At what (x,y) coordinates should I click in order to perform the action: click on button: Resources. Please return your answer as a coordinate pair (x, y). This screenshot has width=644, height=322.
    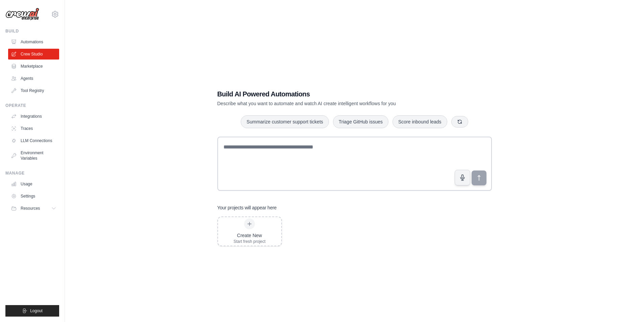
    Looking at the image, I should click on (33, 208).